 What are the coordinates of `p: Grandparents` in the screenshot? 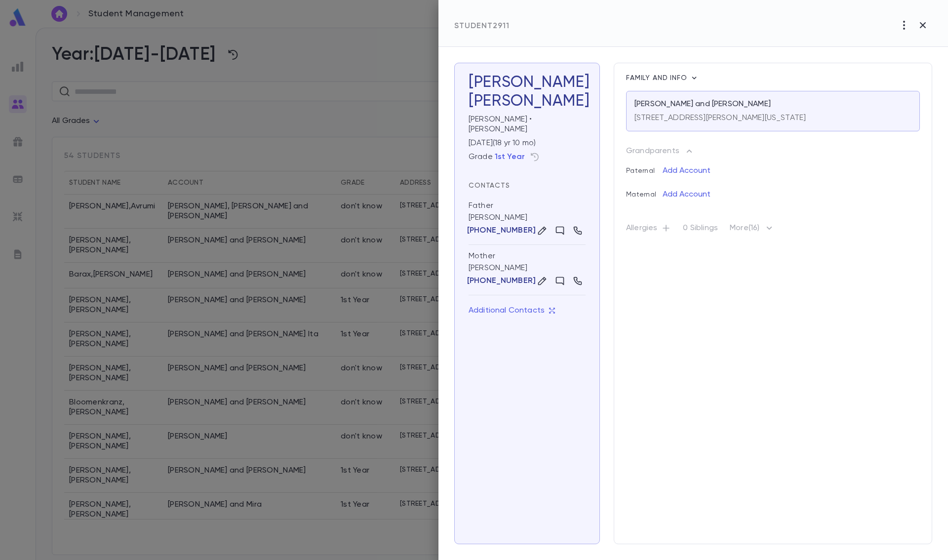 It's located at (652, 151).